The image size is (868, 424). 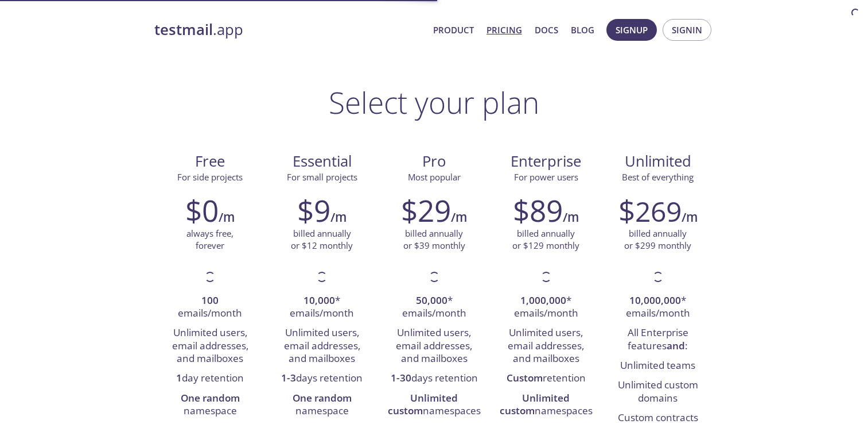 What do you see at coordinates (658, 339) in the screenshot?
I see `li: All Enterprise features :` at bounding box center [658, 339].